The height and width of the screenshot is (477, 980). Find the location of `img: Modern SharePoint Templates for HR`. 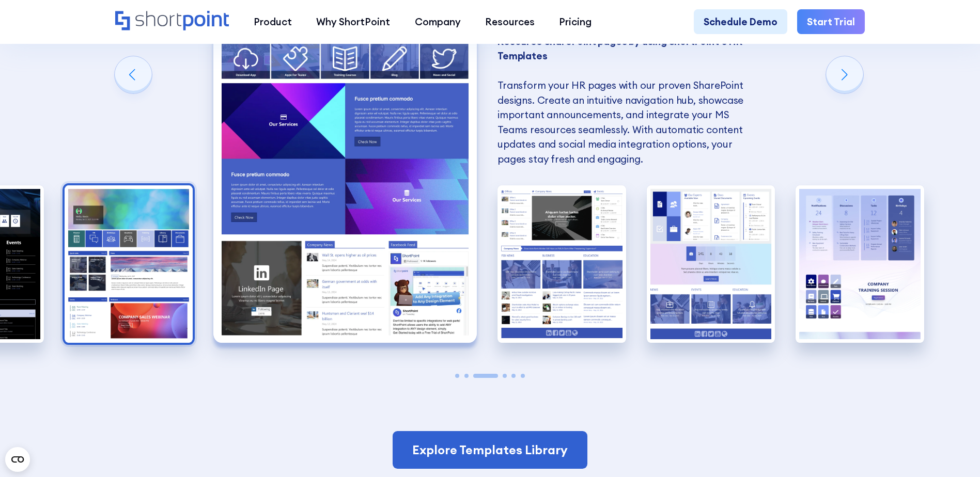

img: Modern SharePoint Templates for HR is located at coordinates (128, 264).